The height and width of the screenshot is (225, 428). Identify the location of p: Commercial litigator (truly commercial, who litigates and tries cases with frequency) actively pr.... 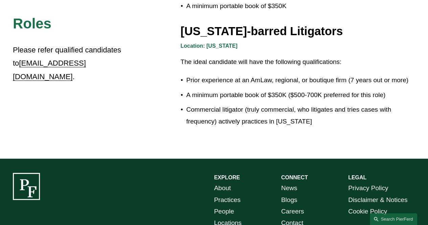
(301, 115).